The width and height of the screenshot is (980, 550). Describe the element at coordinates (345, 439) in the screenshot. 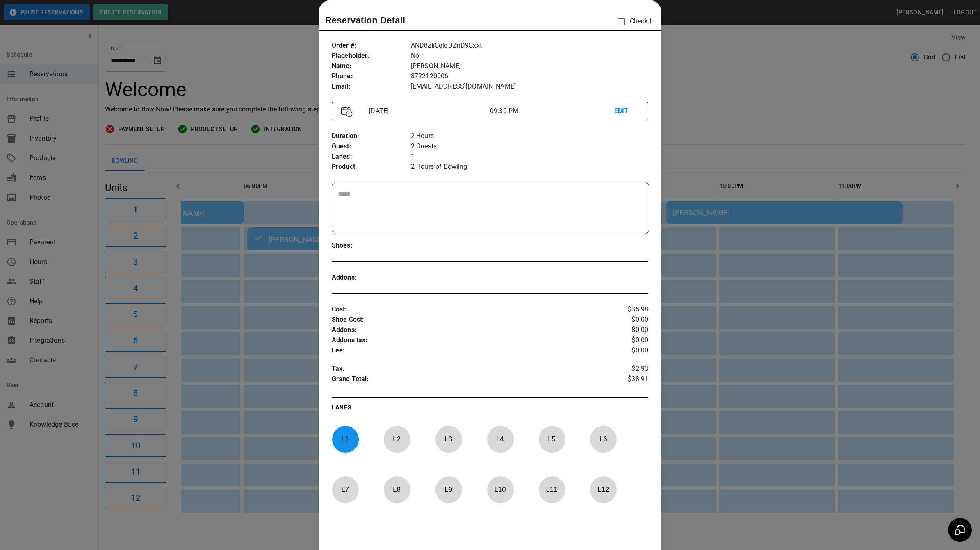

I see `p: L 1` at that location.